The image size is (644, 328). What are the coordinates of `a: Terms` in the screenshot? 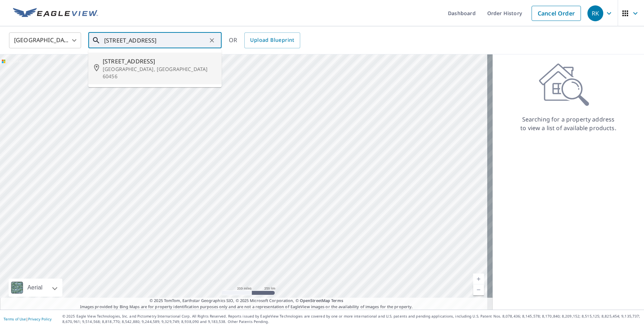 It's located at (337, 300).